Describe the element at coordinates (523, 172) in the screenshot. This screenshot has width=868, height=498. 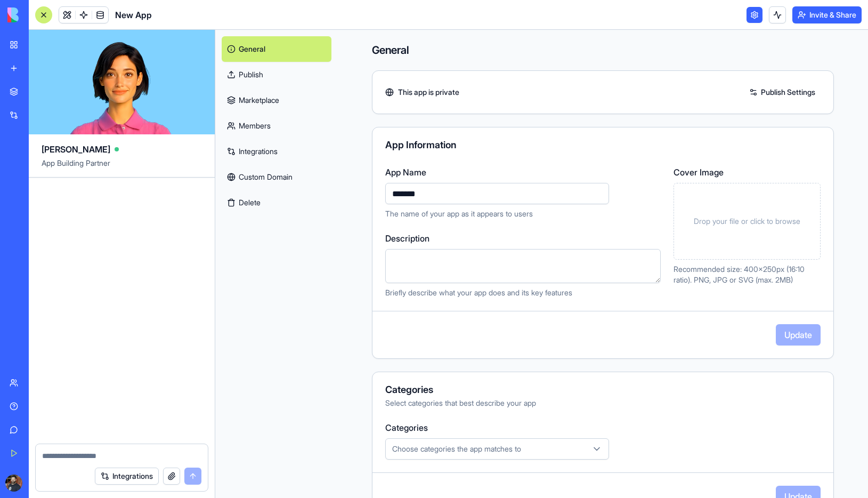
I see `label: App Name` at that location.